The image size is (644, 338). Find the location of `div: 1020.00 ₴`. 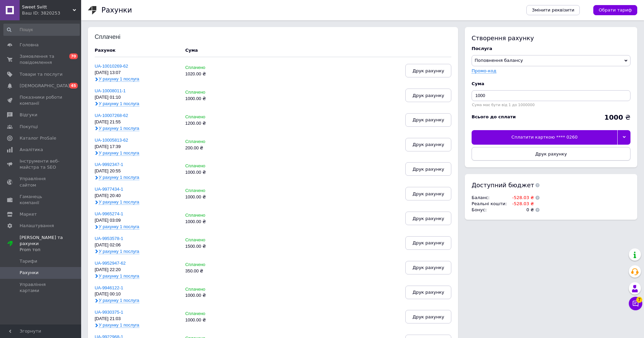

div: 1020.00 ₴ is located at coordinates (213, 74).